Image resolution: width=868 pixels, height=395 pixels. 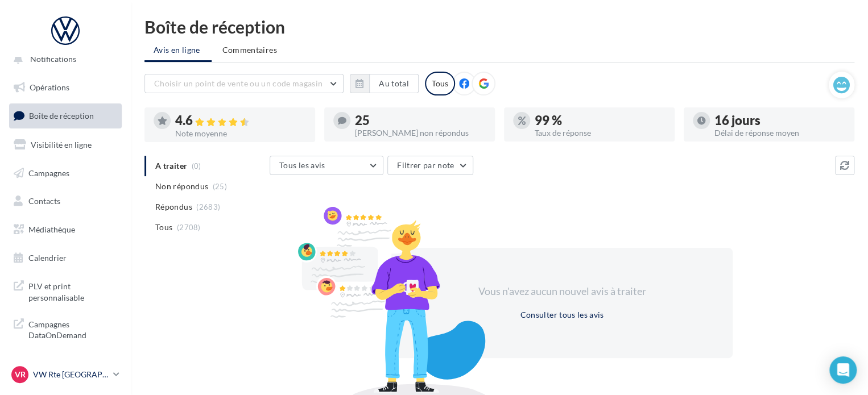 What do you see at coordinates (62, 116) in the screenshot?
I see `span: Boîte de réception` at bounding box center [62, 116].